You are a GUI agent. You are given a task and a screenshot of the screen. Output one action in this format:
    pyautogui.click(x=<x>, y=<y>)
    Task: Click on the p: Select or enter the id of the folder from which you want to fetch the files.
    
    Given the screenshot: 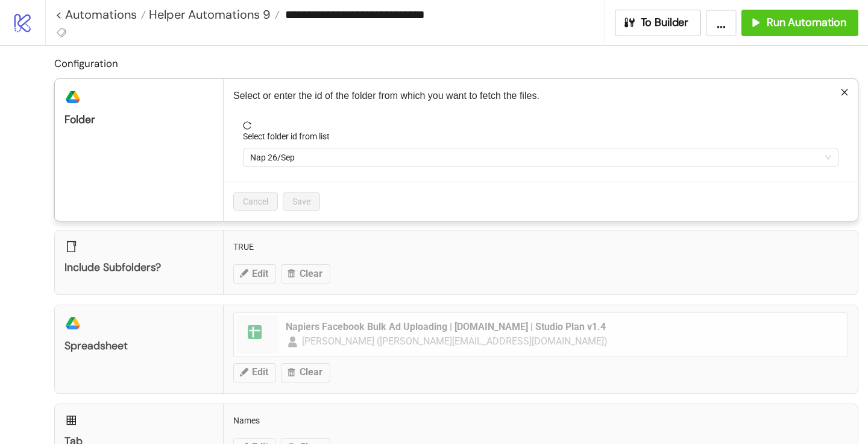 What is the action you would take?
    pyautogui.click(x=541, y=96)
    